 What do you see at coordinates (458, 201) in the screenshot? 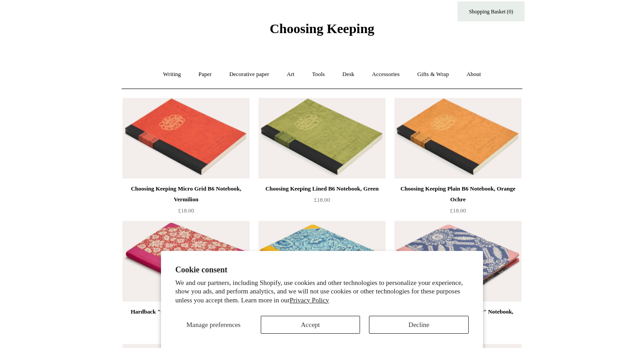
I see `a: Choosing Keeping Plain B6 Notebook, Orange Ochre £18.00` at bounding box center [458, 201].